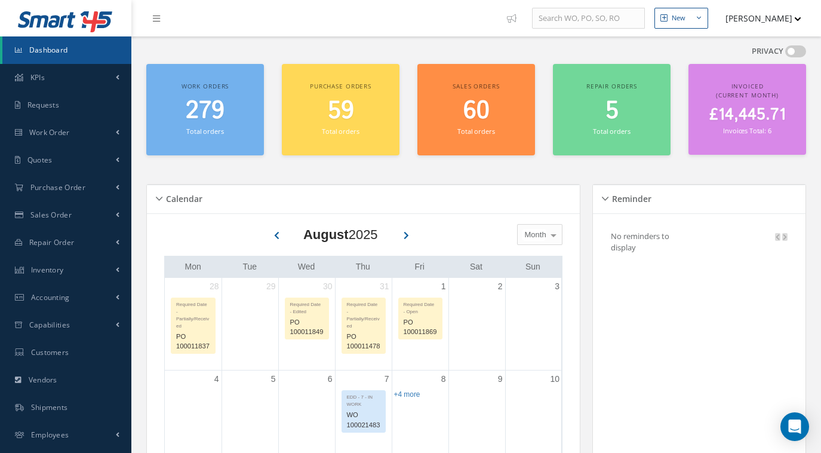  What do you see at coordinates (50, 132) in the screenshot?
I see `span: Work Order` at bounding box center [50, 132].